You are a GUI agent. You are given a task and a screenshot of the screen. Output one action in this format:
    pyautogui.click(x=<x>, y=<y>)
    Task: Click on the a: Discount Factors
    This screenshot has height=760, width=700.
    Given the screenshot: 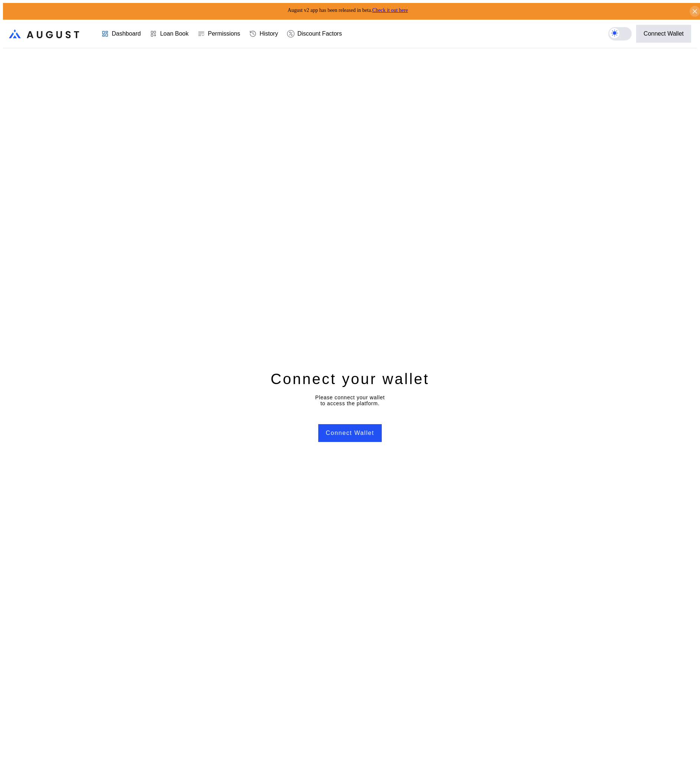 What is the action you would take?
    pyautogui.click(x=315, y=34)
    